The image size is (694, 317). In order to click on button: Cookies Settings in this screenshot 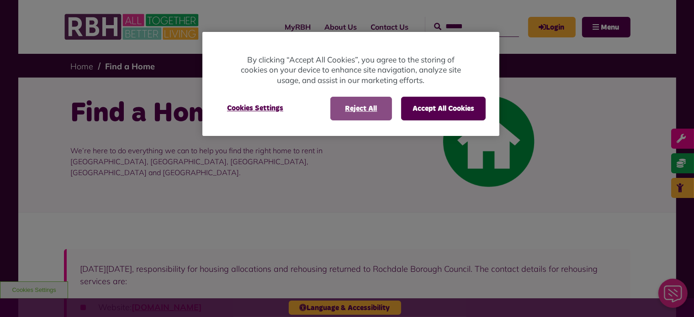, I will do `click(255, 108)`.